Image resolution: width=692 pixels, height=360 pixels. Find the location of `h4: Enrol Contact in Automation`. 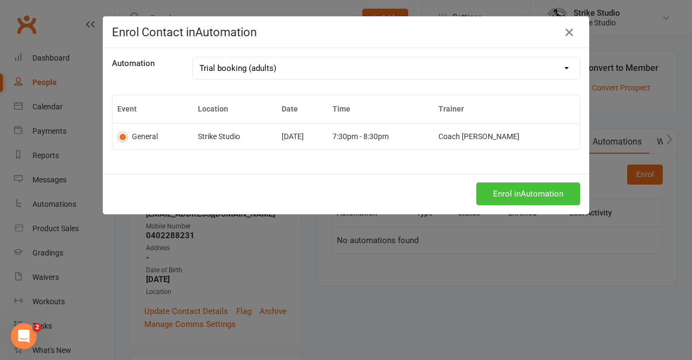

h4: Enrol Contact in Automation is located at coordinates (346, 32).